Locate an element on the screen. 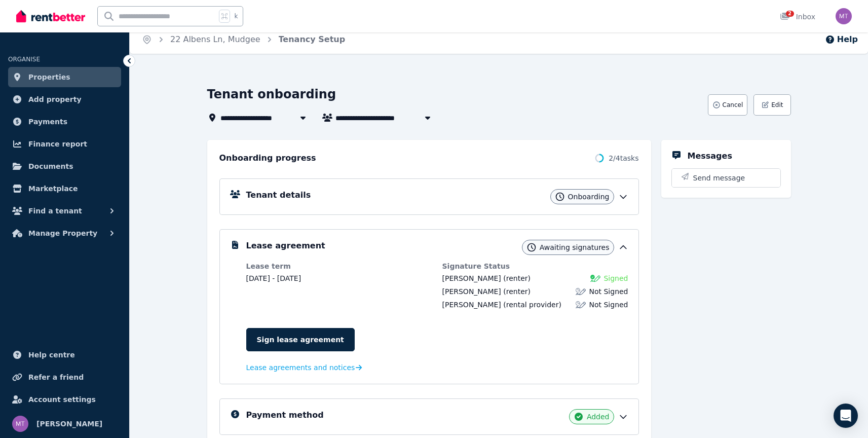 This screenshot has width=868, height=438. span: Marketplace is located at coordinates (53, 189).